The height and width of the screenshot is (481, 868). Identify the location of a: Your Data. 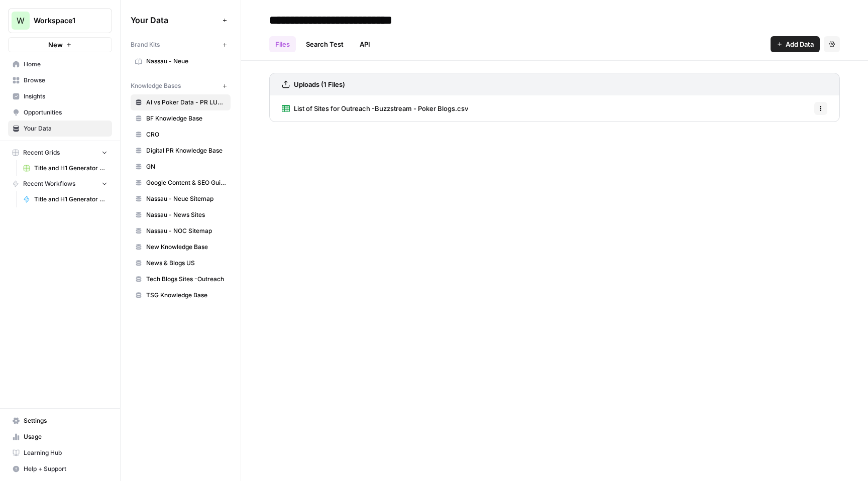
(60, 128).